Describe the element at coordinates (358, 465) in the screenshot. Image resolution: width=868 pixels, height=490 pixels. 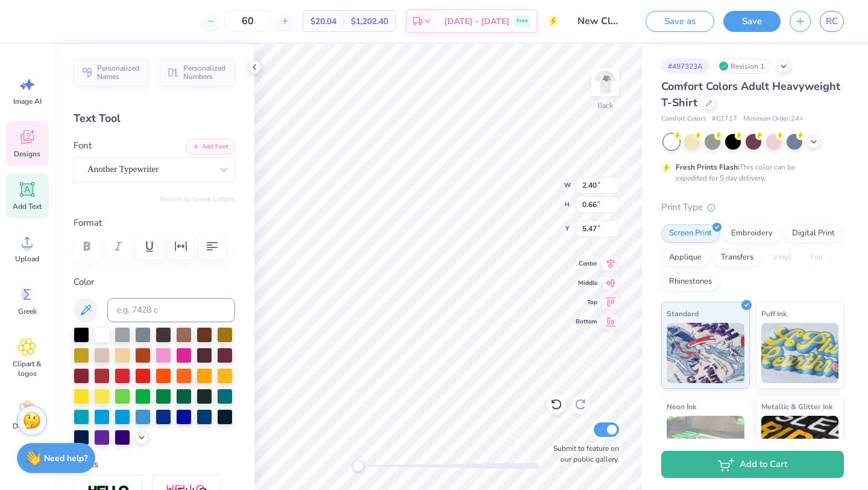
I see `div: Accessibility label` at that location.